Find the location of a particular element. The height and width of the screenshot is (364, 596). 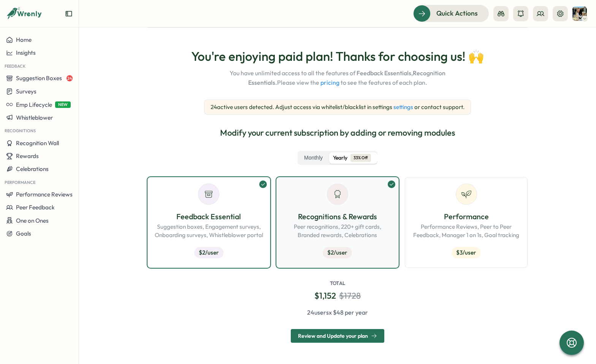

span: Home is located at coordinates (24, 39).